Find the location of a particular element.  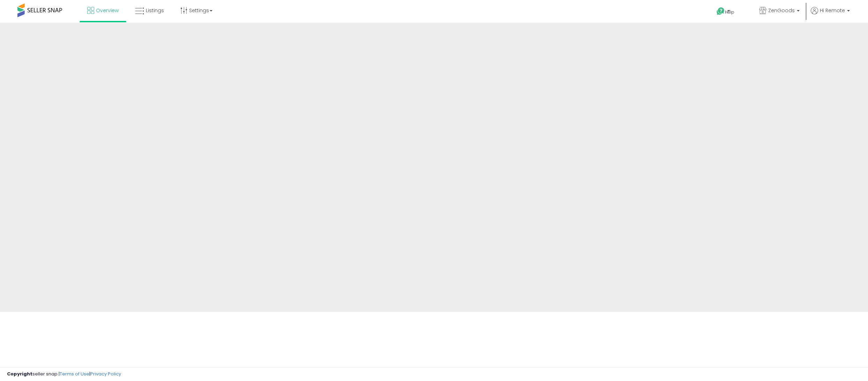

span: Overview is located at coordinates (107, 11).